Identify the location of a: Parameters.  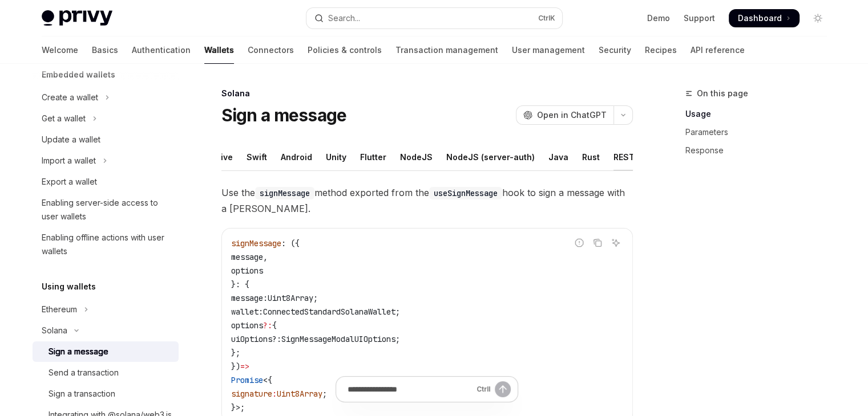
(761, 132).